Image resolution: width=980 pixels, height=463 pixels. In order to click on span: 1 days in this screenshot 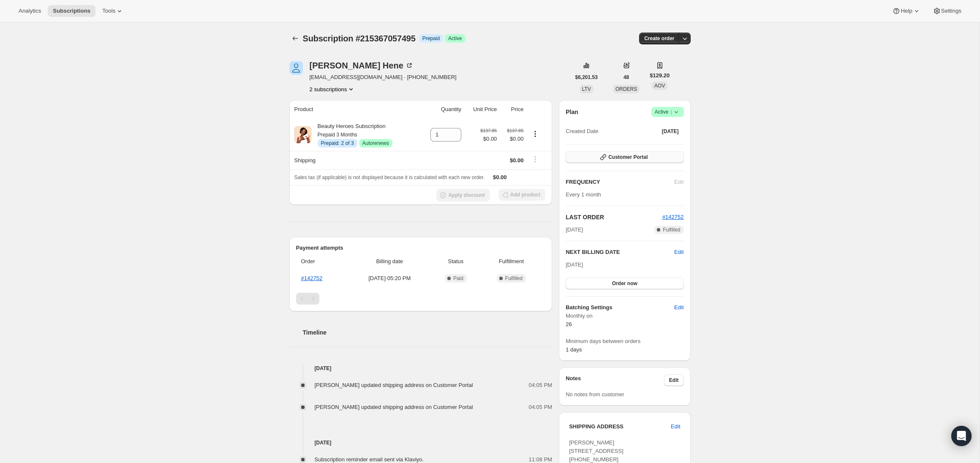, I will do `click(573, 349)`.